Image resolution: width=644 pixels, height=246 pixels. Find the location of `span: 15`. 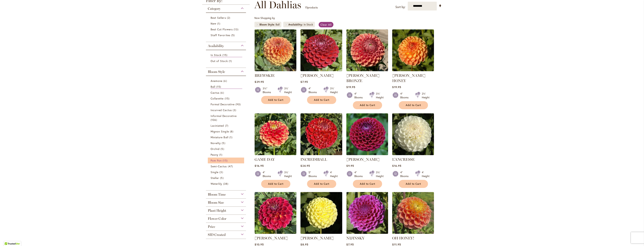

span: 15 is located at coordinates (306, 7).